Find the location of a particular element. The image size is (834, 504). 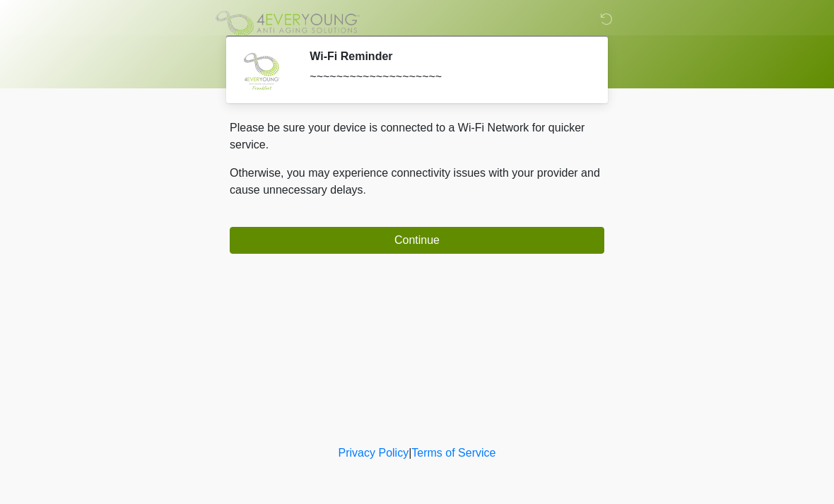

a: Terms of Service is located at coordinates (453, 453).